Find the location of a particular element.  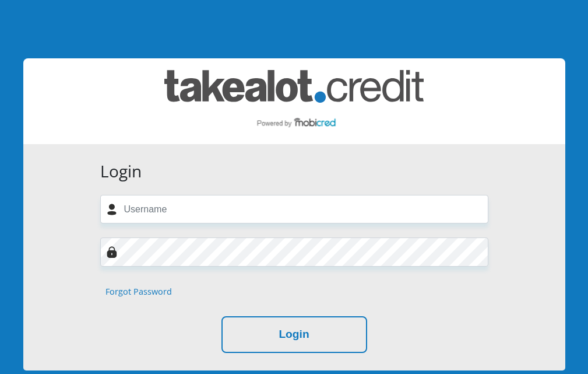

img: takealot_credit logo is located at coordinates (294, 101).